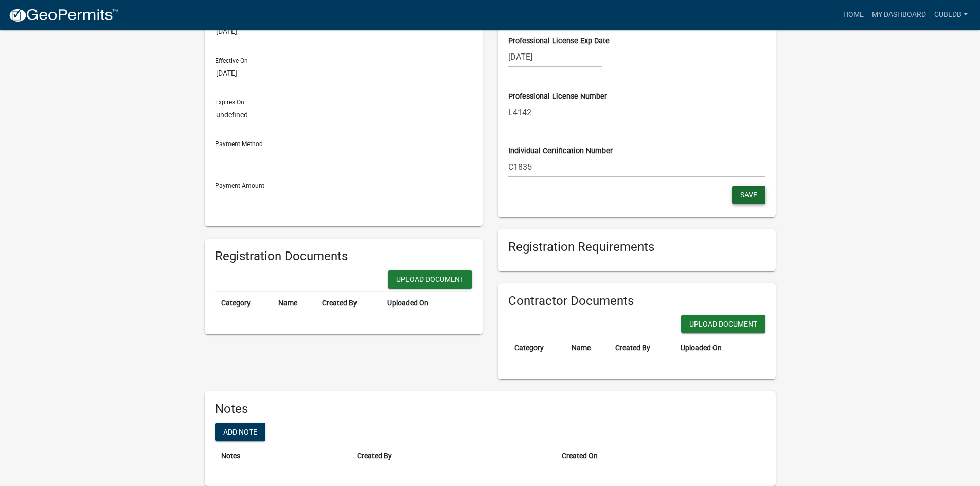 This screenshot has width=980, height=486. Describe the element at coordinates (749, 195) in the screenshot. I see `button: Save` at that location.